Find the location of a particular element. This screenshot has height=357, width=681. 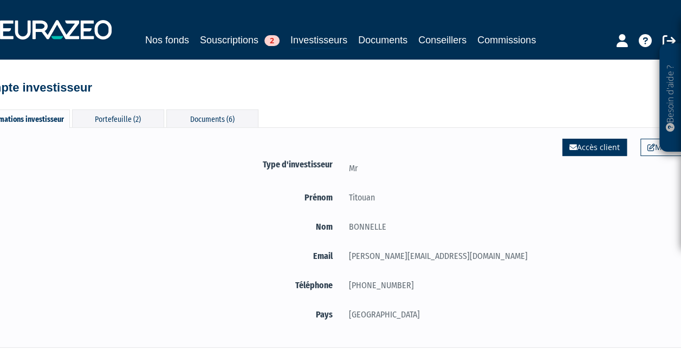

p: Besoin d'aide ? is located at coordinates (670, 98).